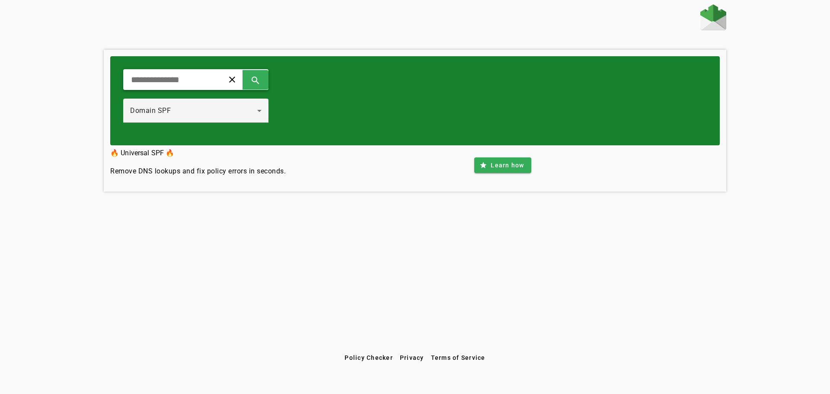 This screenshot has width=830, height=394. I want to click on span: Learn how, so click(507, 165).